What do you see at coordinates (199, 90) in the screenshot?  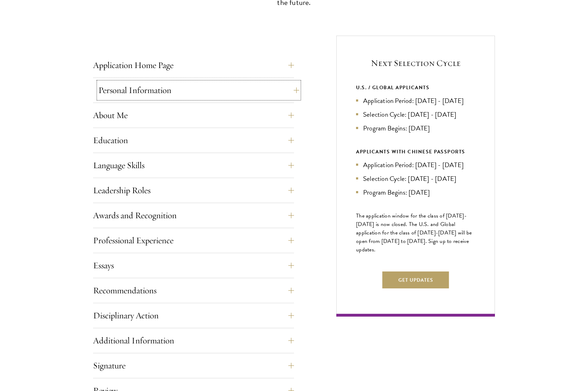 I see `button: Personal Information` at bounding box center [199, 90].